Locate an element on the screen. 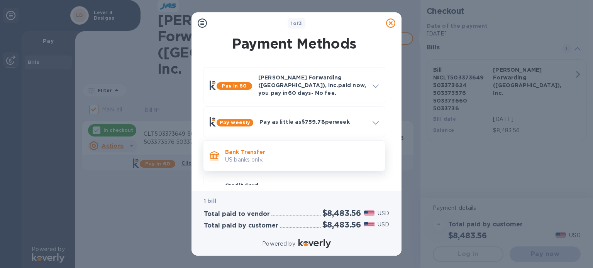  p: Pay as little as $759.78 per week is located at coordinates (313, 122).